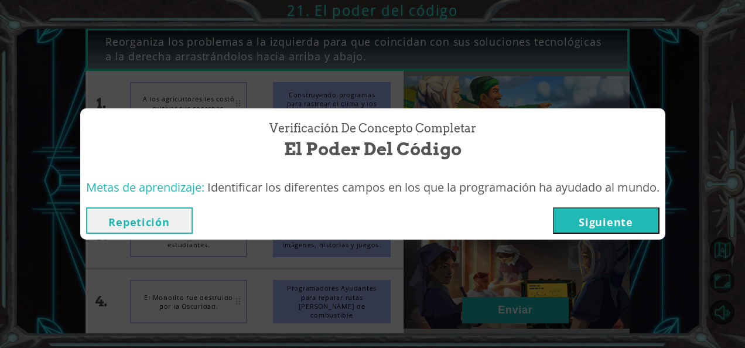  What do you see at coordinates (373, 149) in the screenshot?
I see `span: El poder del código` at bounding box center [373, 149].